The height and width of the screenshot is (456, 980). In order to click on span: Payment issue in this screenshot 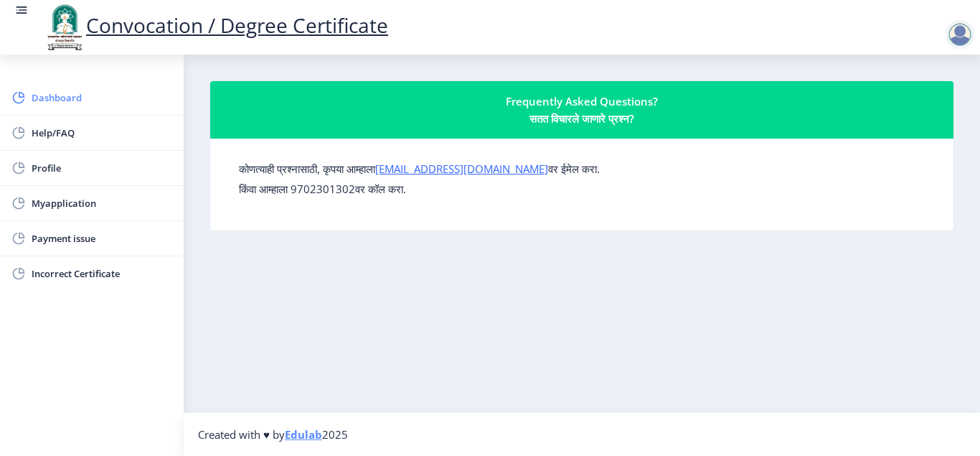, I will do `click(102, 238)`.